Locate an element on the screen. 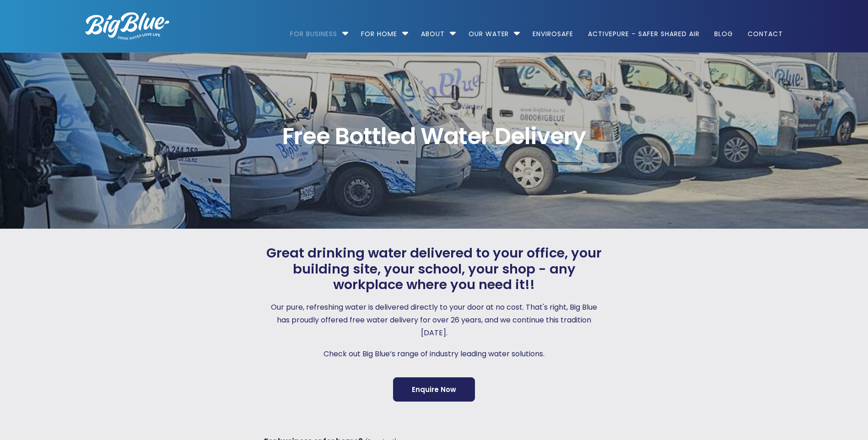  p: Our pure, refreshing water is delivered directly to your door at no cost. That's right, Big Blue ... is located at coordinates (434, 320).